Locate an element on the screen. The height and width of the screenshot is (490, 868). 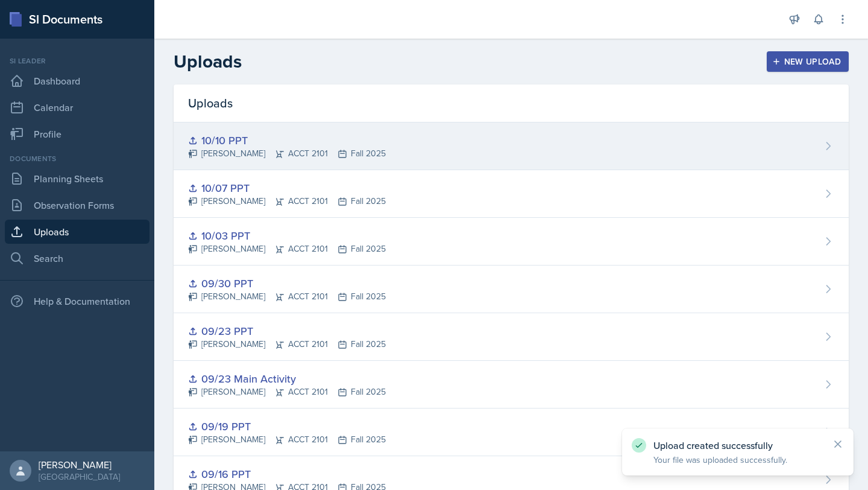
div: 10/10 PPT is located at coordinates (287, 140).